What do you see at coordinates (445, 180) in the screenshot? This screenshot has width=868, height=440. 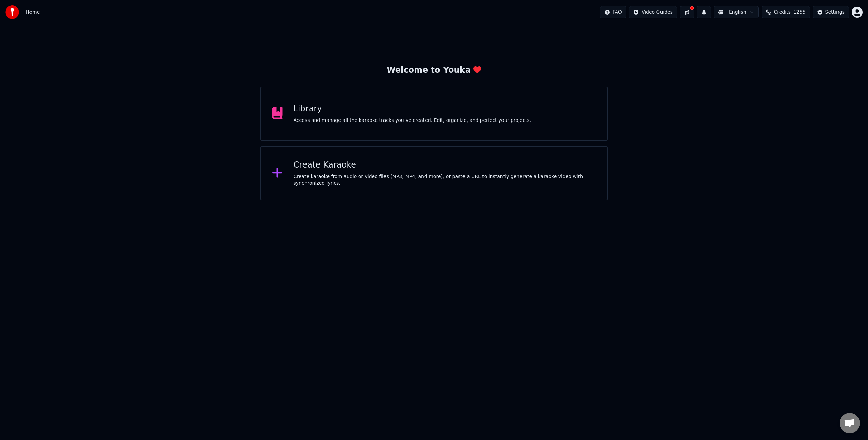 I see `div: Create karaoke from audio or video files (MP3, MP4, and more), or paste a URL to instantly genera...` at bounding box center [445, 180].